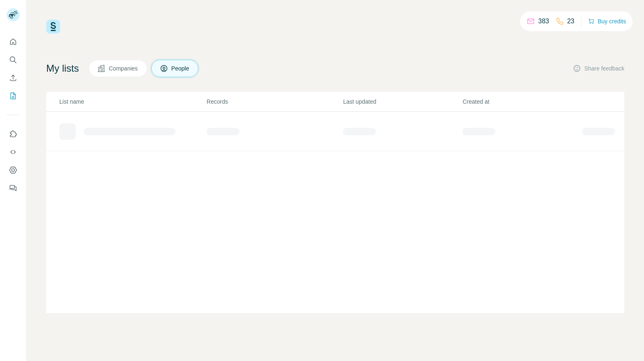 The height and width of the screenshot is (361, 644). Describe the element at coordinates (543, 21) in the screenshot. I see `p: 383` at that location.